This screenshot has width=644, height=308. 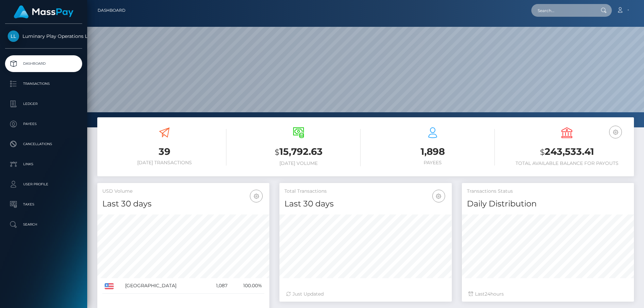 What do you see at coordinates (109, 286) in the screenshot?
I see `img: US.png` at bounding box center [109, 286].